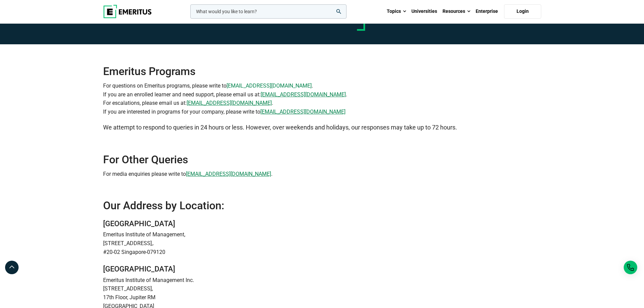 The width and height of the screenshot is (644, 308). I want to click on h2: For Other Queries, so click(322, 160).